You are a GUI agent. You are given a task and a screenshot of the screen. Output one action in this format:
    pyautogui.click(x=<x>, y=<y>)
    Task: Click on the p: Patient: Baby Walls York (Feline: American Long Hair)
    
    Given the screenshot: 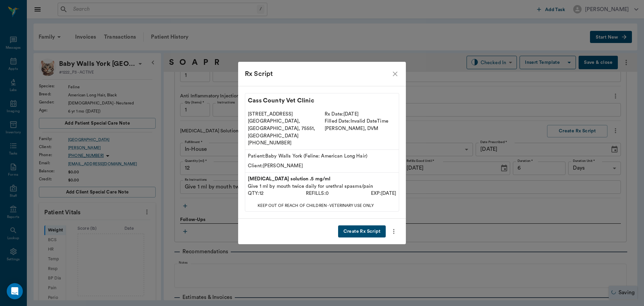 What is the action you would take?
    pyautogui.click(x=322, y=156)
    